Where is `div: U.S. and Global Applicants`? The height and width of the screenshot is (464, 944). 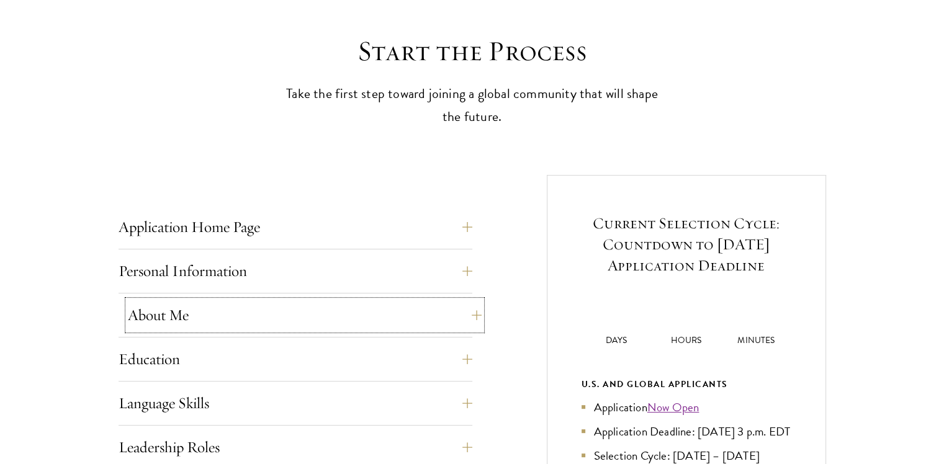
div: U.S. and Global Applicants is located at coordinates (687, 384).